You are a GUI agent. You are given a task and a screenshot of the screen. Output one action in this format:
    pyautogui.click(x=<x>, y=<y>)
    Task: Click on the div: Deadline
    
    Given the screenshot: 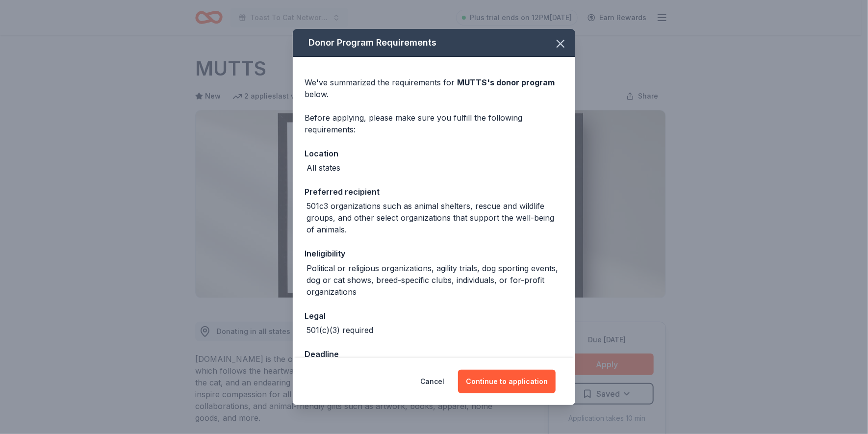 What is the action you would take?
    pyautogui.click(x=434, y=354)
    